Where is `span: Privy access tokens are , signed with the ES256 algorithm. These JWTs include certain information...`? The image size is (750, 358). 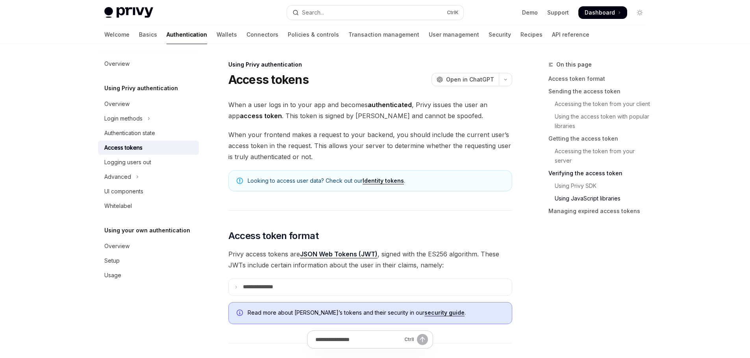
span: Privy access tokens are , signed with the ES256 algorithm. These JWTs include certain information... is located at coordinates (370, 260).